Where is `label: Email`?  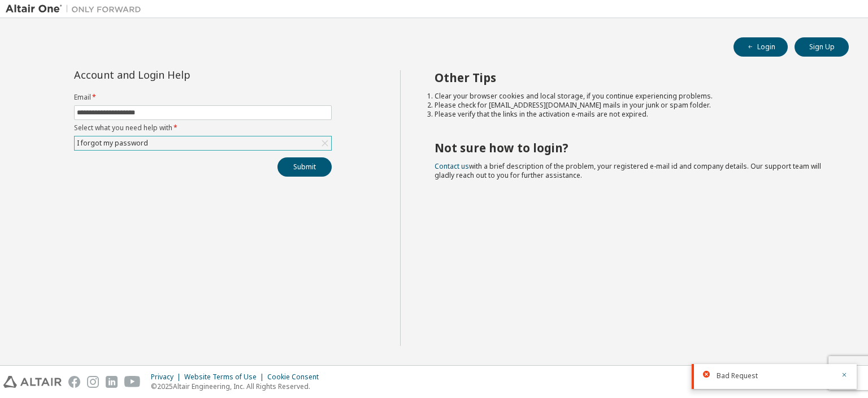 label: Email is located at coordinates (203, 97).